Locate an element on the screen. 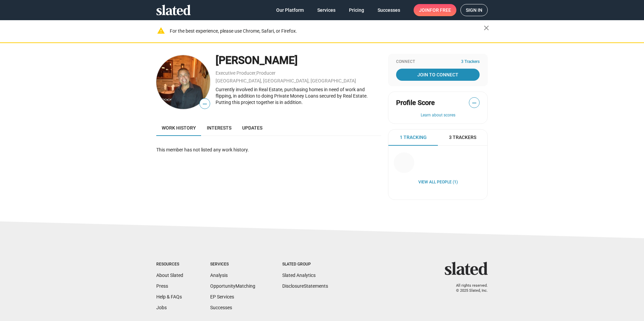 This screenshot has width=644, height=321. a: OpportunityMatching is located at coordinates (232, 286).